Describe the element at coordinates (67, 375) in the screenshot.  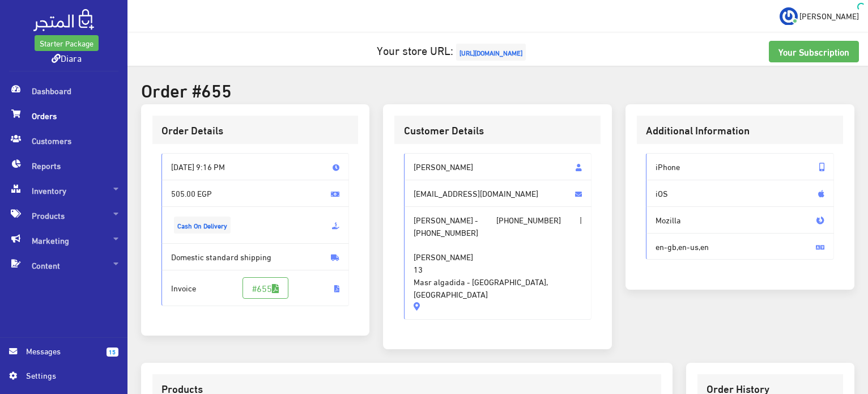
I see `span: Settings` at that location.